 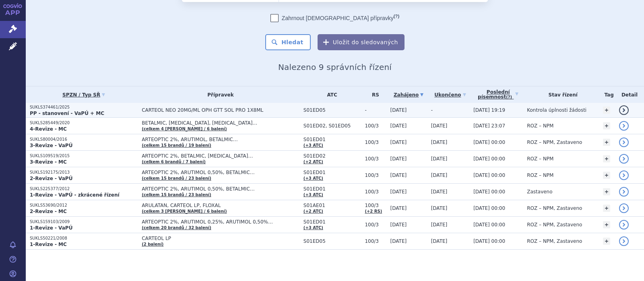 What do you see at coordinates (332, 206) in the screenshot?
I see `span: S01AE01` at bounding box center [332, 206].